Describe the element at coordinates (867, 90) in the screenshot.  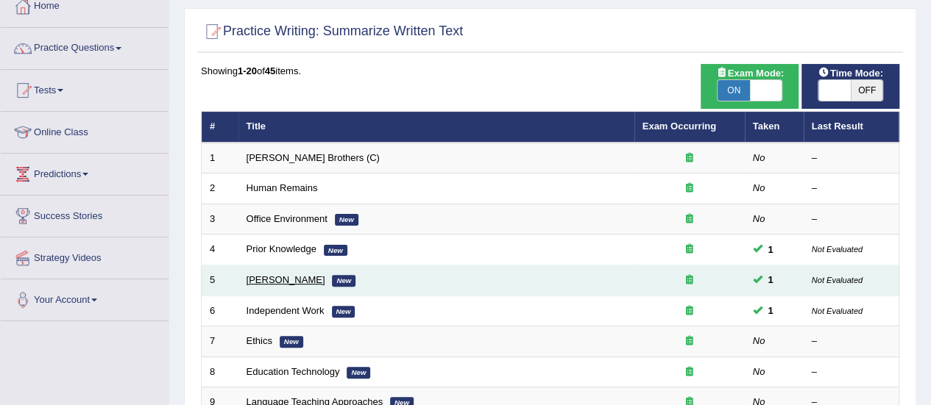
I see `span: OFF` at that location.